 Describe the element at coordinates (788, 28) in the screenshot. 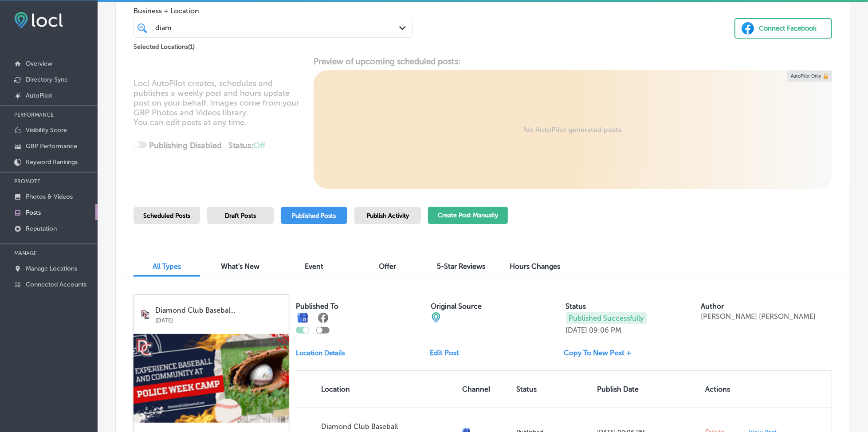

I see `div: Connect Facebook` at that location.